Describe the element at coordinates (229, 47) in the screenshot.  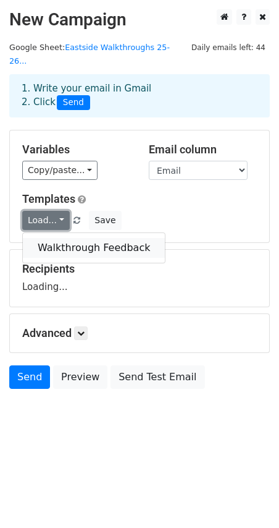
I see `a: Daily emails left: 44` at that location.